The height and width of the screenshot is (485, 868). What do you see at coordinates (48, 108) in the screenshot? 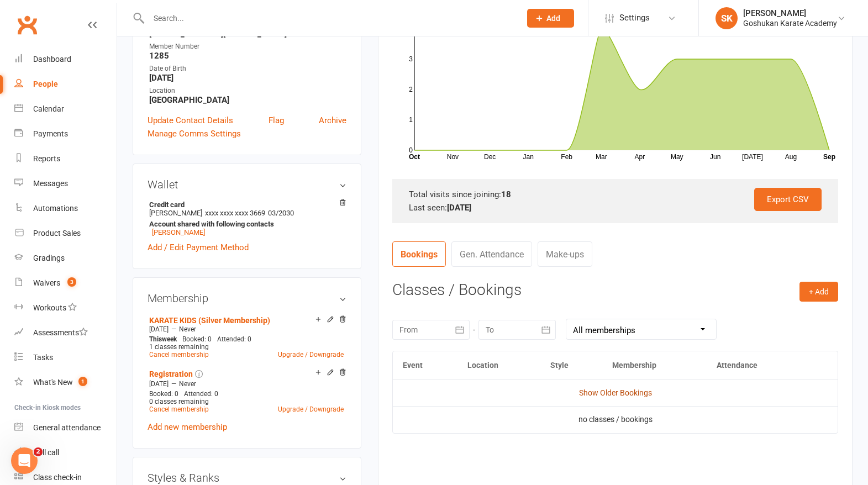
I see `div: Calendar` at bounding box center [48, 108].